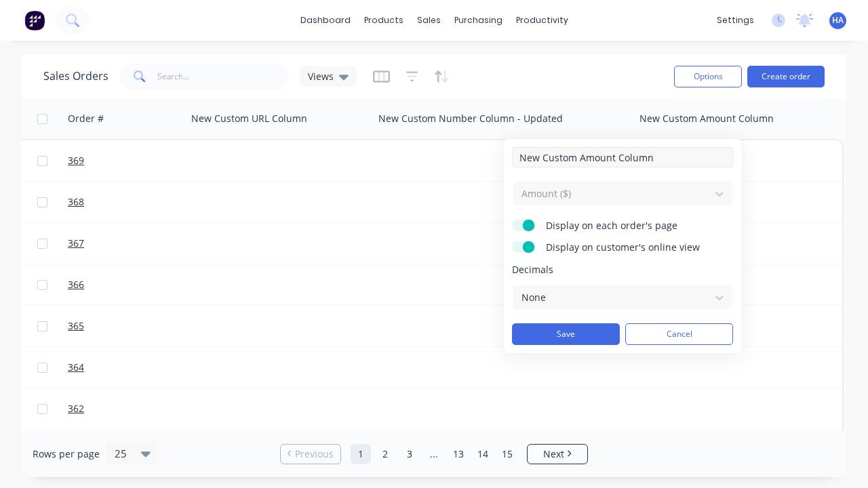 The height and width of the screenshot is (488, 868). What do you see at coordinates (108, 161) in the screenshot?
I see `a: 369` at bounding box center [108, 161].